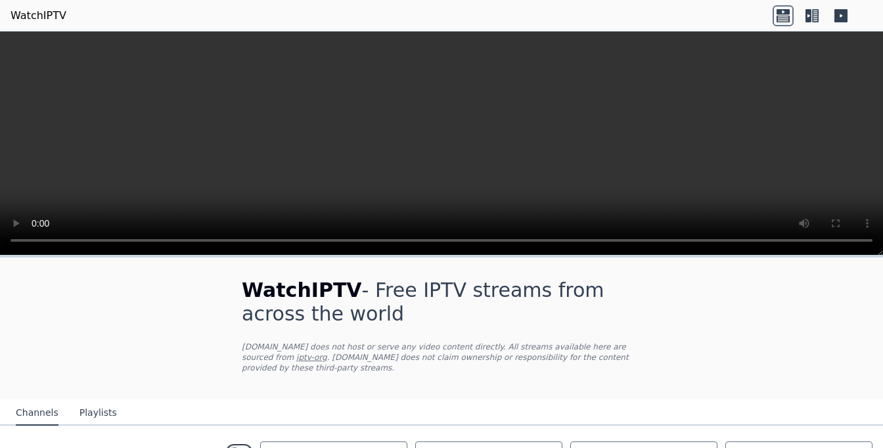 The height and width of the screenshot is (448, 883). I want to click on button: Channels, so click(37, 413).